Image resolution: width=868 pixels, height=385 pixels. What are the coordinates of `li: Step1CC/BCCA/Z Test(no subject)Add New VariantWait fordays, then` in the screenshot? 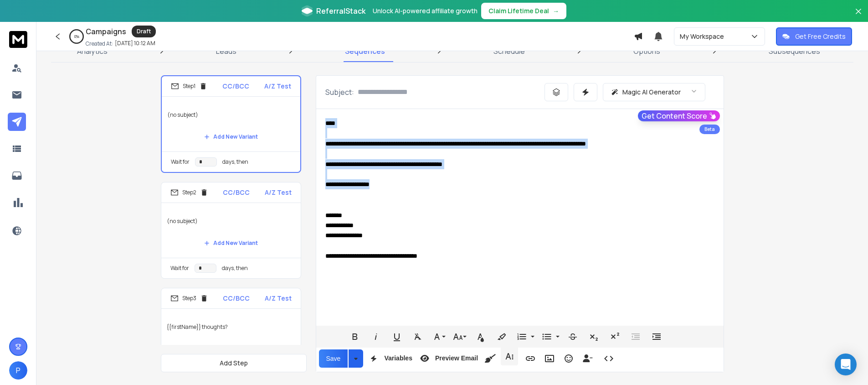 It's located at (231, 124).